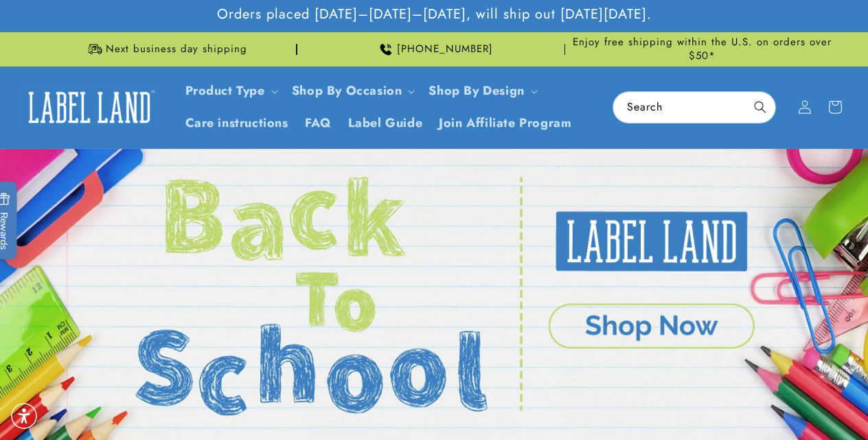 This screenshot has width=868, height=440. What do you see at coordinates (352, 91) in the screenshot?
I see `summary: Shop By Occasion` at bounding box center [352, 91].